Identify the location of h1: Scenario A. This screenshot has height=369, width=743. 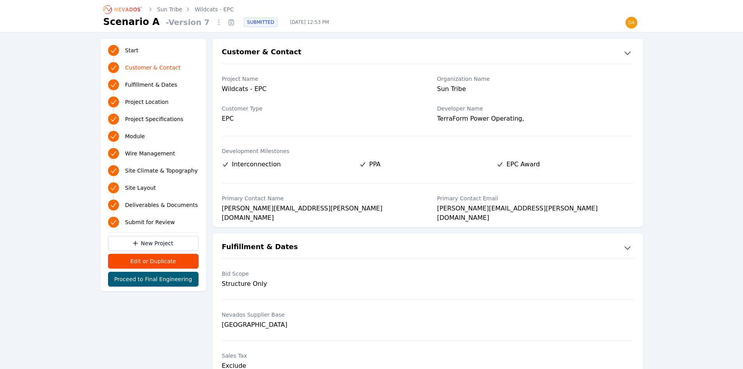
(132, 22).